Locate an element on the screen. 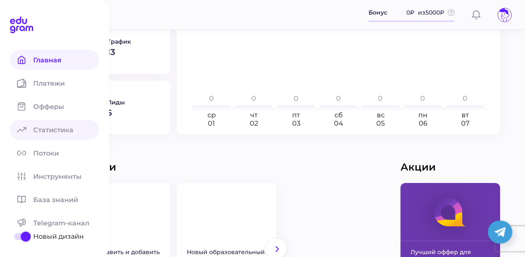 This screenshot has height=257, width=525. p: Трафик is located at coordinates (134, 42).